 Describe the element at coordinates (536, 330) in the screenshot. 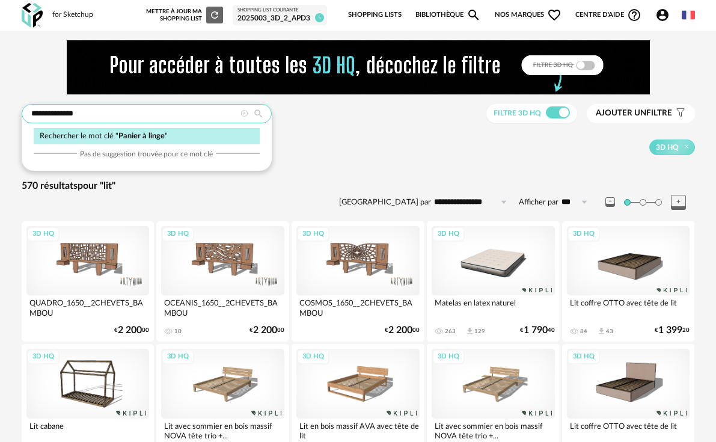

I see `span: 1 790` at that location.